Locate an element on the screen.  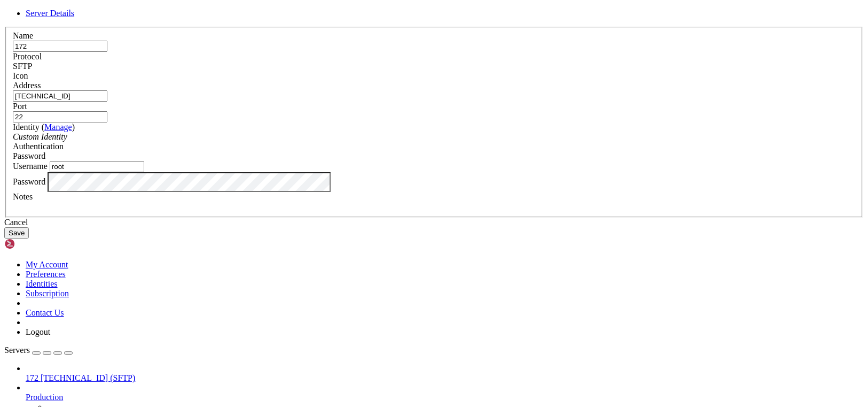
label: Username is located at coordinates (30, 165).